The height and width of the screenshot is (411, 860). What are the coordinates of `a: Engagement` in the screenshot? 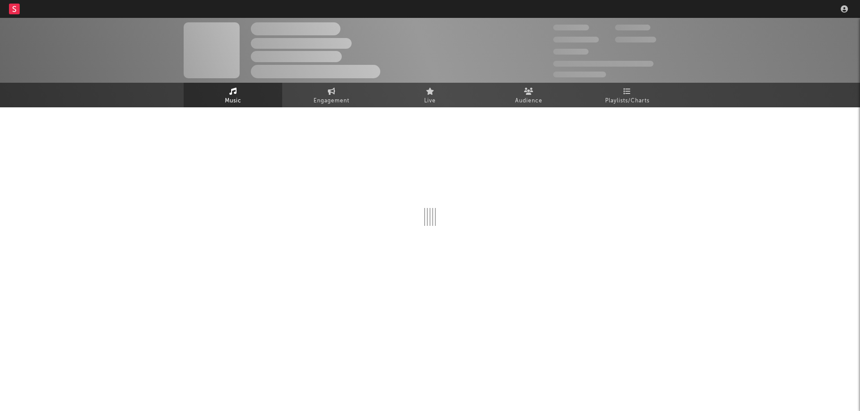 It's located at (331, 95).